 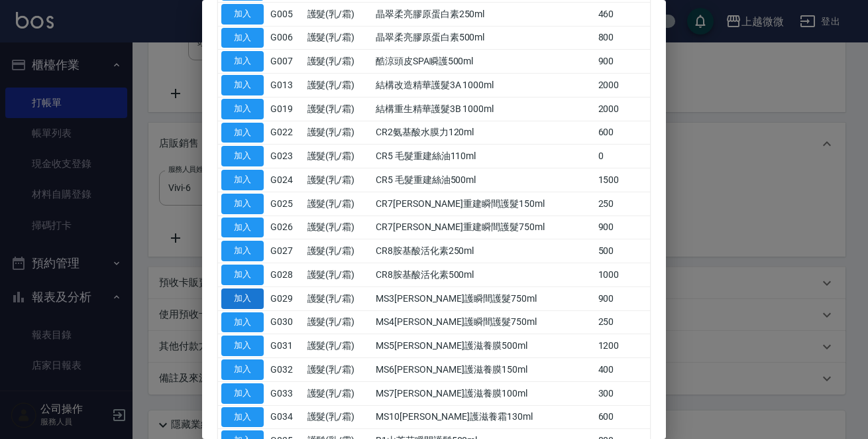 I want to click on td: G013, so click(x=286, y=85).